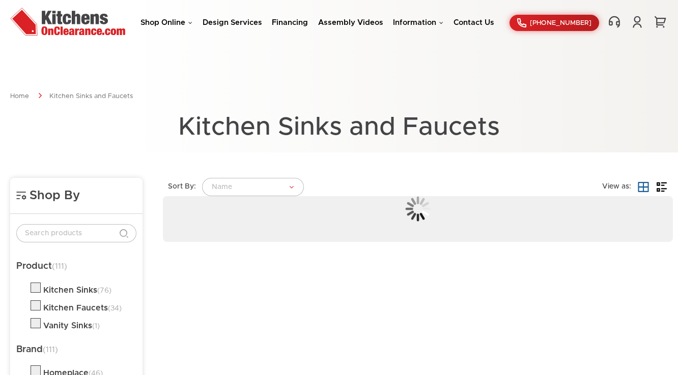 Image resolution: width=678 pixels, height=375 pixels. Describe the element at coordinates (661, 187) in the screenshot. I see `a: List` at that location.